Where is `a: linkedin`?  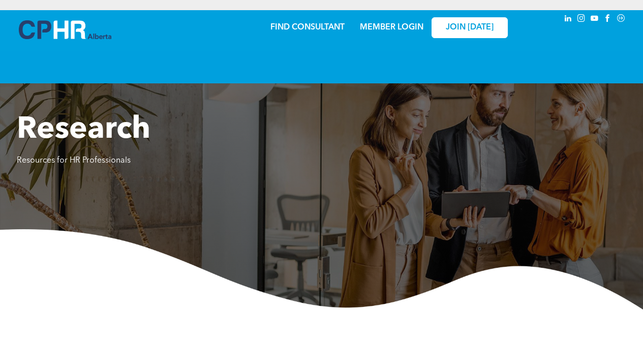 a: linkedin is located at coordinates (568, 19).